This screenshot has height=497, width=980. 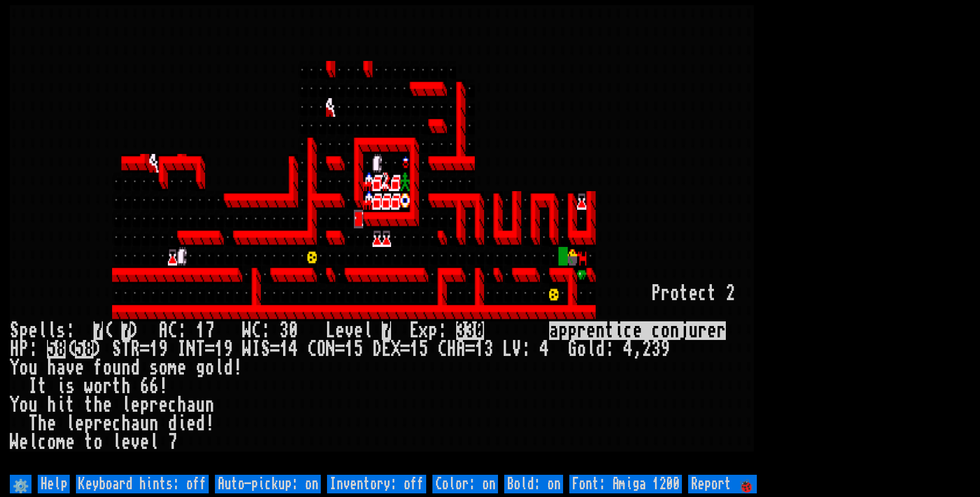 What do you see at coordinates (619, 331) in the screenshot?
I see `mark: i` at bounding box center [619, 331].